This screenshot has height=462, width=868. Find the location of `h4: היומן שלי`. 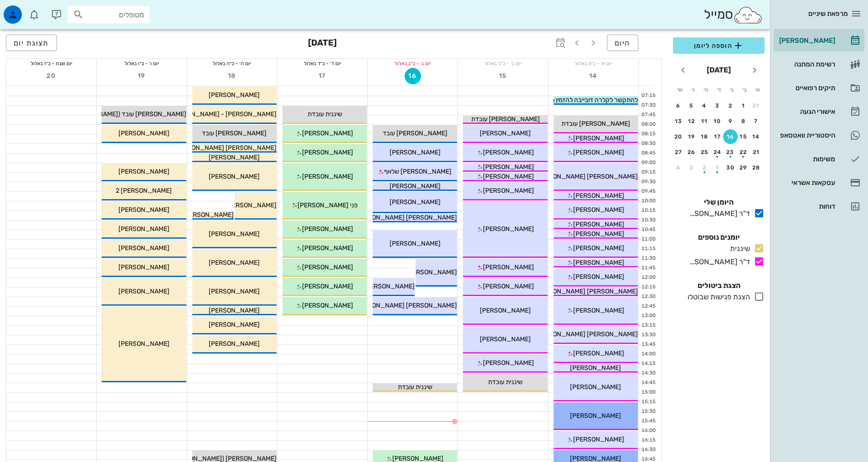

h4: היומן שלי is located at coordinates (719, 202).